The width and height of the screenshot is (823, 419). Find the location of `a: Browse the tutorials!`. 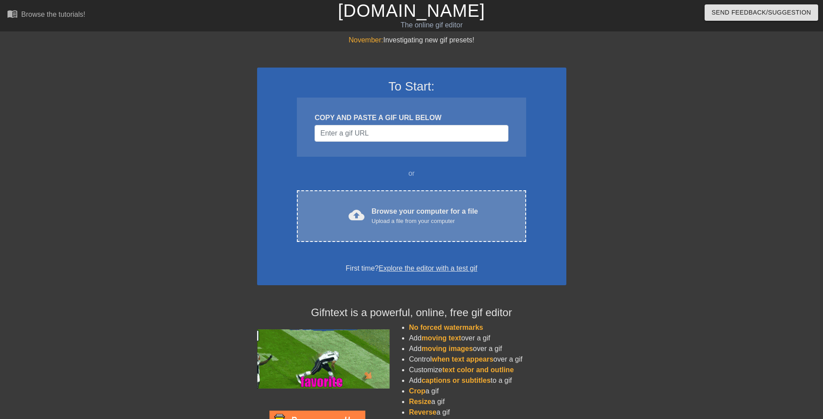

a: Browse the tutorials! is located at coordinates (46, 15).